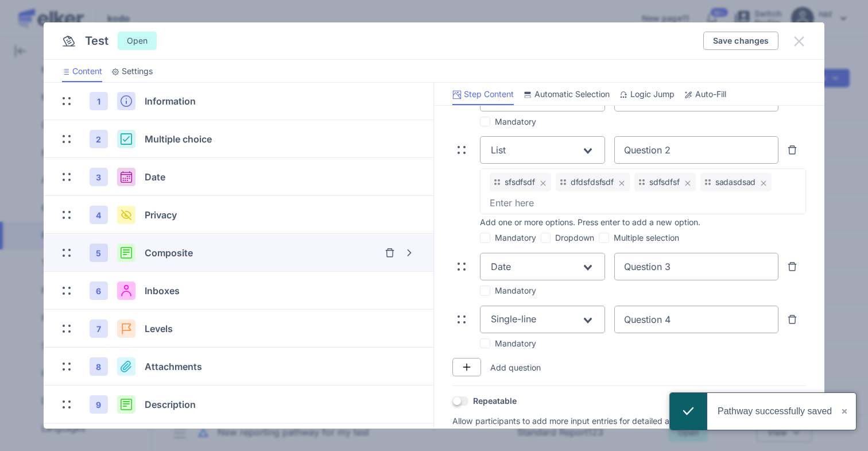 This screenshot has width=868, height=451. What do you see at coordinates (741, 41) in the screenshot?
I see `span: Save changes` at bounding box center [741, 41].